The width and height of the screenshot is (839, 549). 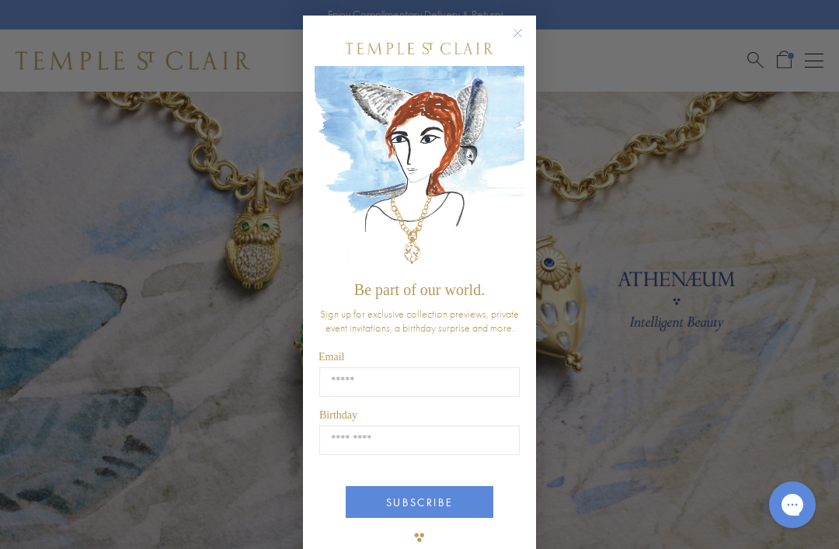 I want to click on span: Email, so click(x=331, y=357).